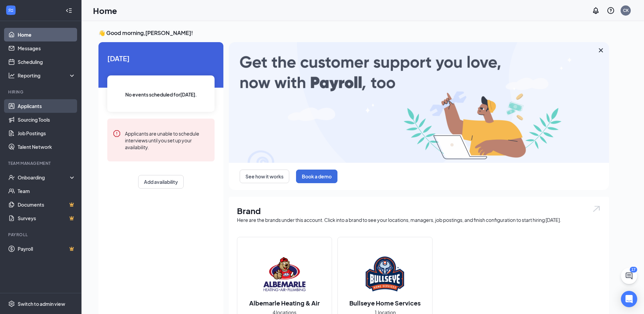 Image resolution: width=644 pixels, height=314 pixels. What do you see at coordinates (596, 209) in the screenshot?
I see `img: open.6027fd2a22e1237b5b06.svg` at bounding box center [596, 209].